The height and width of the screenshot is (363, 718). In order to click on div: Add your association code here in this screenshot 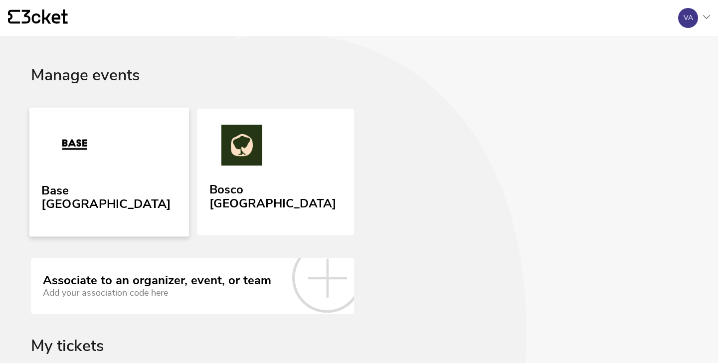, I will do `click(157, 293)`.